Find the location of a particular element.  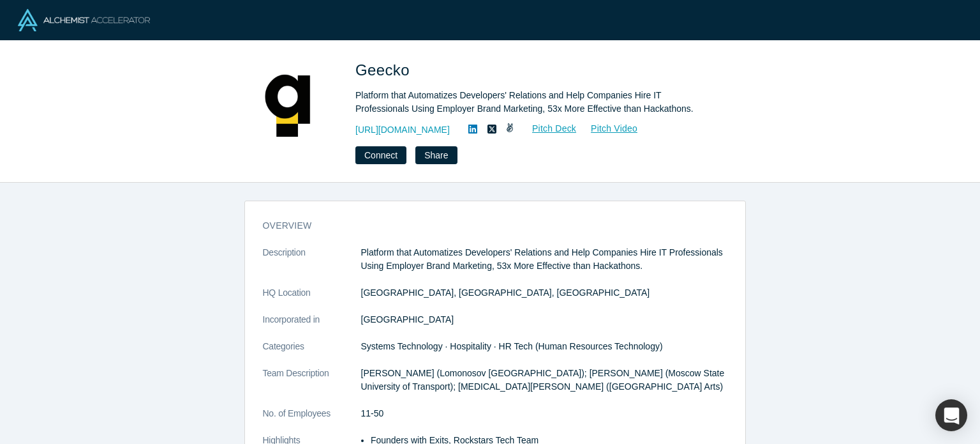

dt: No. of Employees is located at coordinates (312, 420).